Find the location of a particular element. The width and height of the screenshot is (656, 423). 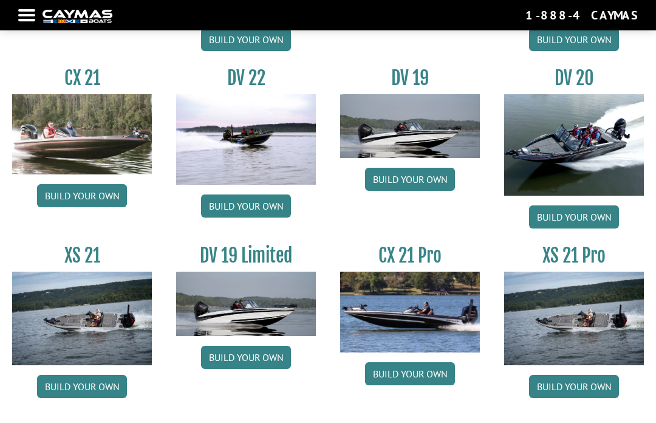

img: CX-21Pro_thumbnail.jpg is located at coordinates (410, 312).